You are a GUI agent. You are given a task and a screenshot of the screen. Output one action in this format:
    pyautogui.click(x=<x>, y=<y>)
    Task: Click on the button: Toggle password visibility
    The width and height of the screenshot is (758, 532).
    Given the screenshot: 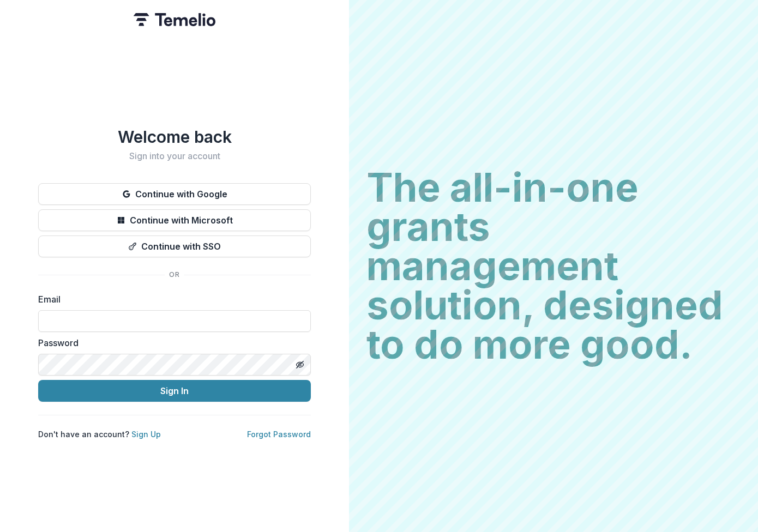 What is the action you would take?
    pyautogui.click(x=300, y=364)
    